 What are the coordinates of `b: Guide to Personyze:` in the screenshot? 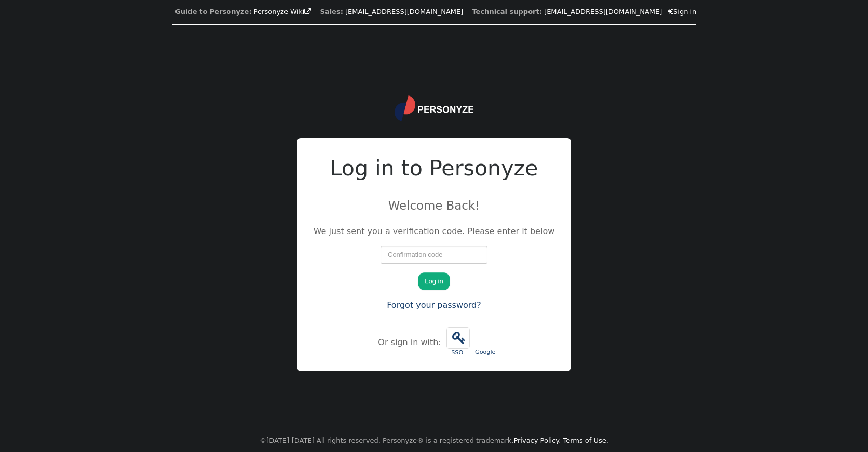 It's located at (213, 11).